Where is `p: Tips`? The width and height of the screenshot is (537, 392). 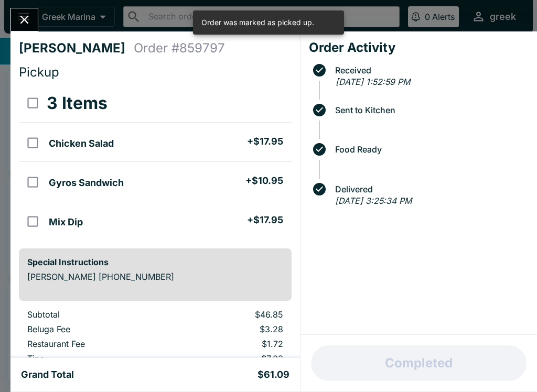 p: Tips is located at coordinates (95, 358).